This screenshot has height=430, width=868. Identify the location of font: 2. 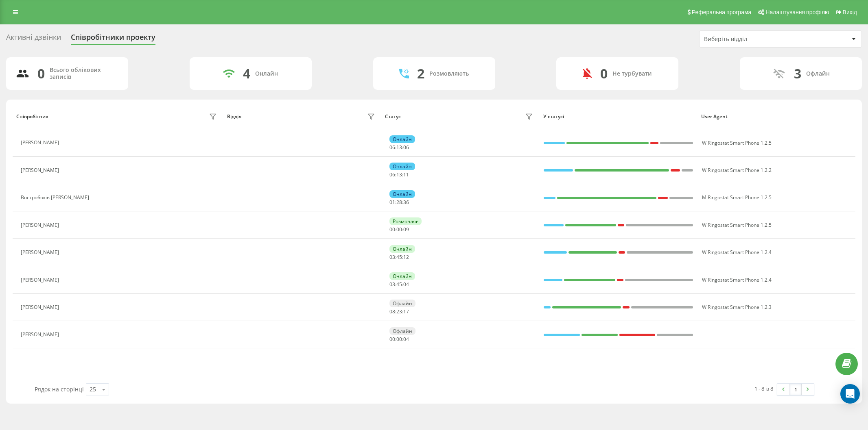
(421, 73).